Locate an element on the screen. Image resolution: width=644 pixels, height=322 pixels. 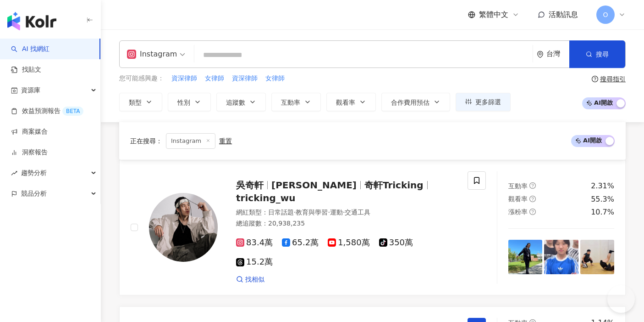
button: 合作費用預估 is located at coordinates (416, 102).